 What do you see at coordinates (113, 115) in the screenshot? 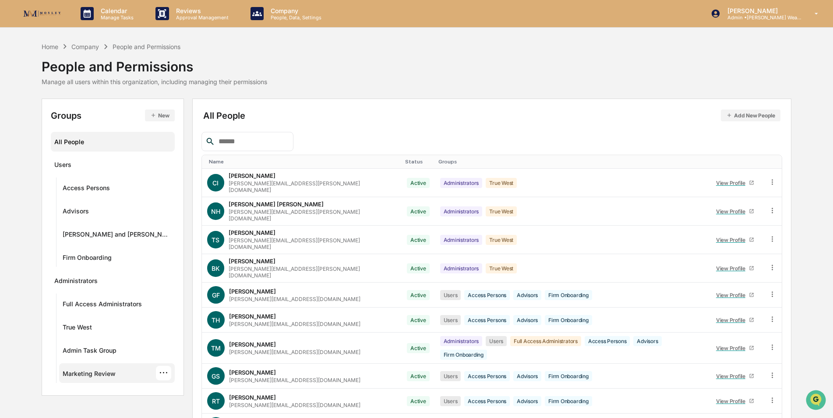
I see `div: Groups` at bounding box center [113, 115].